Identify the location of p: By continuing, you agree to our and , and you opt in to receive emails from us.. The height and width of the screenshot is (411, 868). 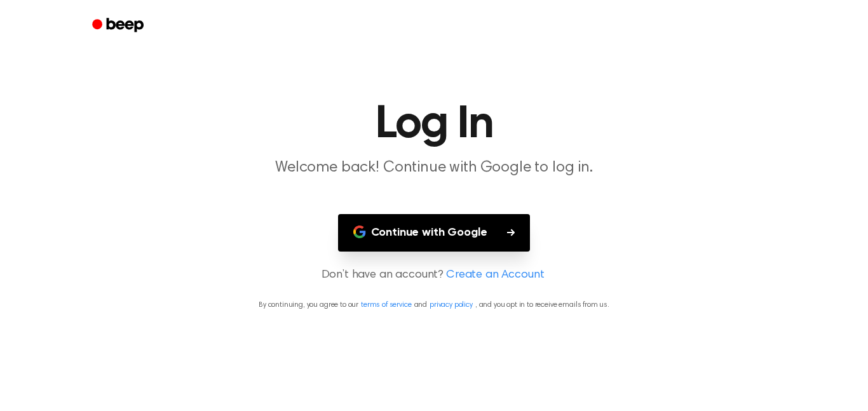
(434, 305).